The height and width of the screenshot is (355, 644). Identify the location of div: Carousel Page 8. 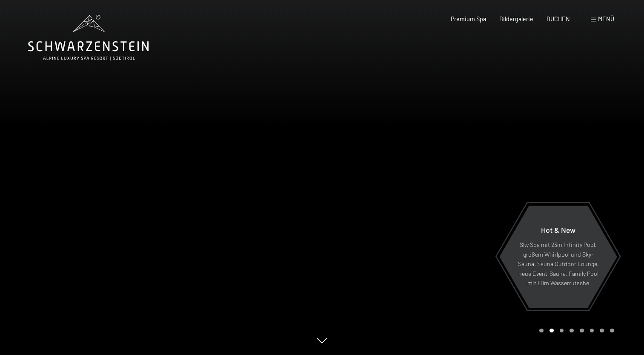
(612, 330).